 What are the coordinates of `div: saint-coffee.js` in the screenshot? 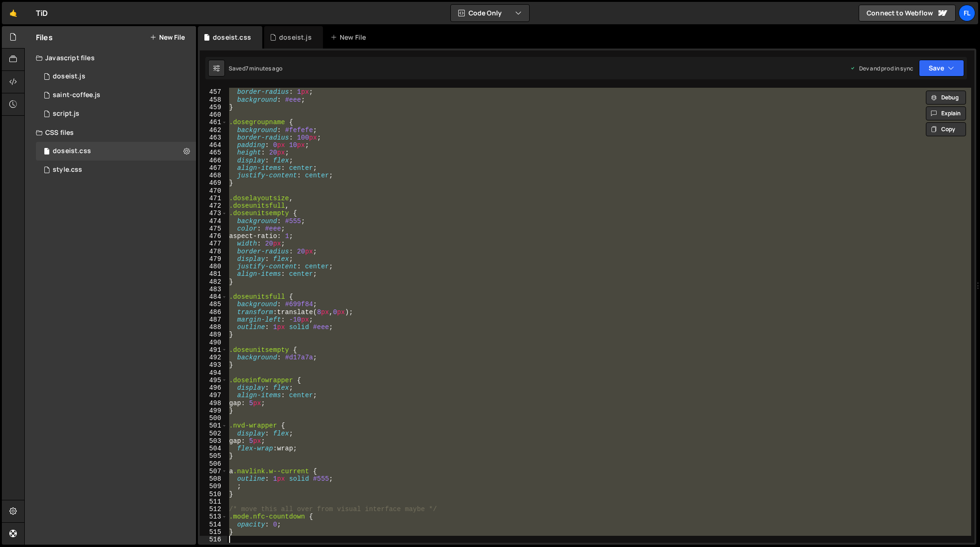 It's located at (77, 95).